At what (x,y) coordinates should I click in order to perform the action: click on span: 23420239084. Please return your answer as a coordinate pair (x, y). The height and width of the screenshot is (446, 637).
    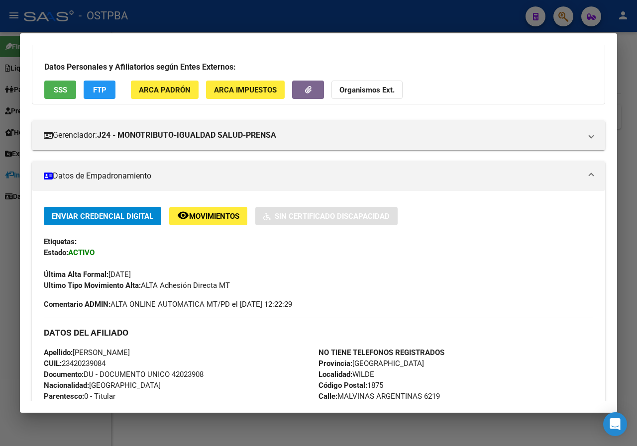
    Looking at the image, I should click on (75, 364).